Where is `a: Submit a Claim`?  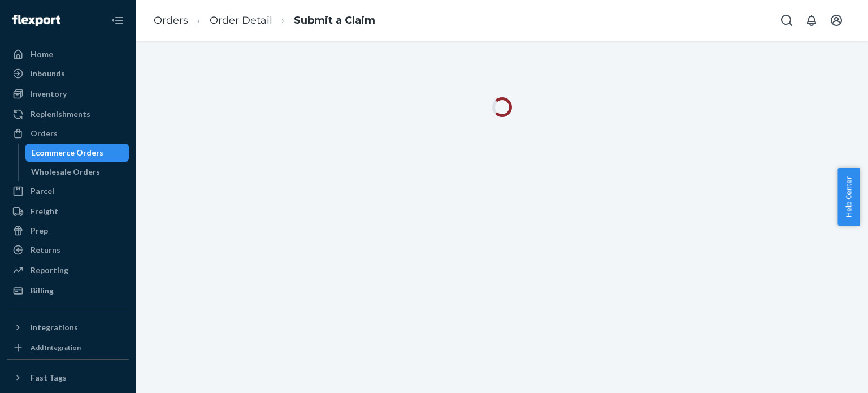
a: Submit a Claim is located at coordinates (335, 20).